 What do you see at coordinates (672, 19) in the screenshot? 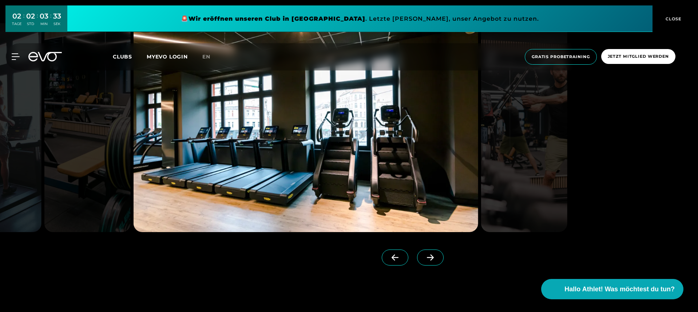
I see `span: CLOSE` at bounding box center [672, 19].